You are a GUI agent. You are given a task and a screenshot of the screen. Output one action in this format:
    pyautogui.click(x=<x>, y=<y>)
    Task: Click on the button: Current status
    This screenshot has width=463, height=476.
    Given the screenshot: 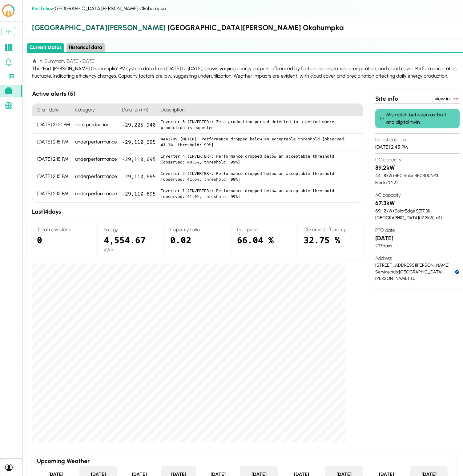 What is the action you would take?
    pyautogui.click(x=46, y=47)
    